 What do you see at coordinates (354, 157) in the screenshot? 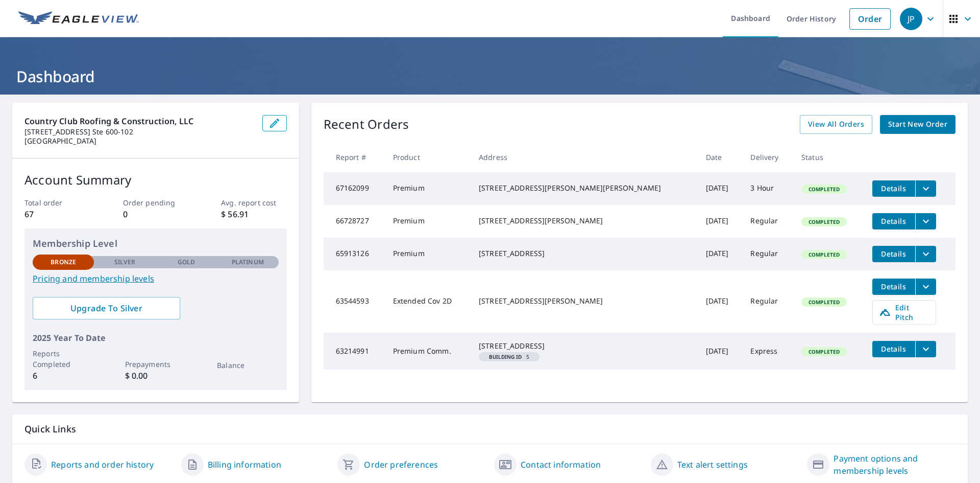
I see `th: Report #` at bounding box center [354, 157].